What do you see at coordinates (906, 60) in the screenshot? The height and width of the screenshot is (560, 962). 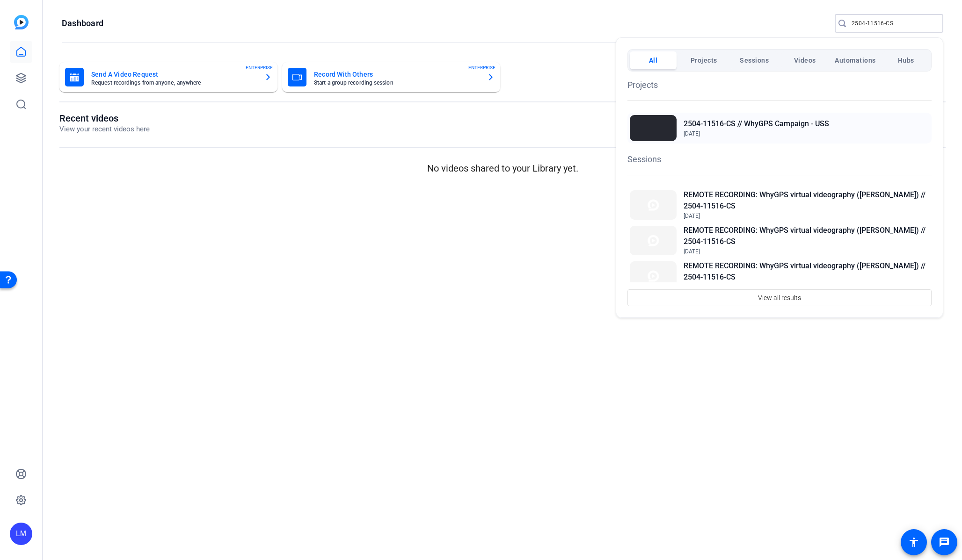 I see `span: Hubs` at bounding box center [906, 60].